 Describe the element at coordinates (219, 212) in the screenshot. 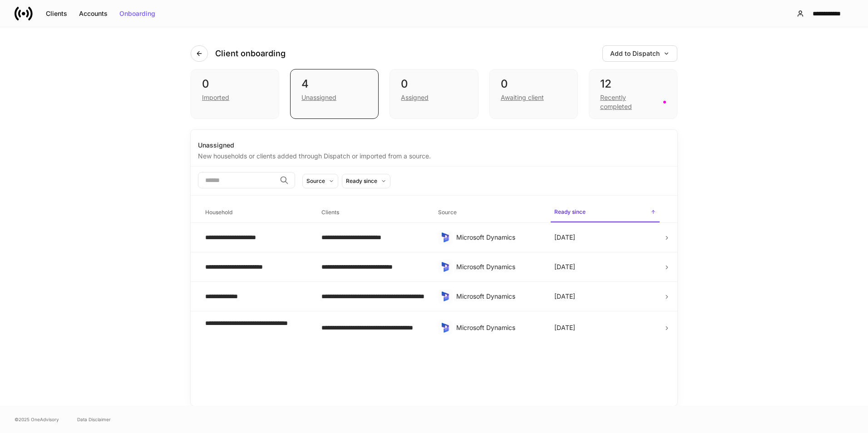

I see `h6: Household` at that location.